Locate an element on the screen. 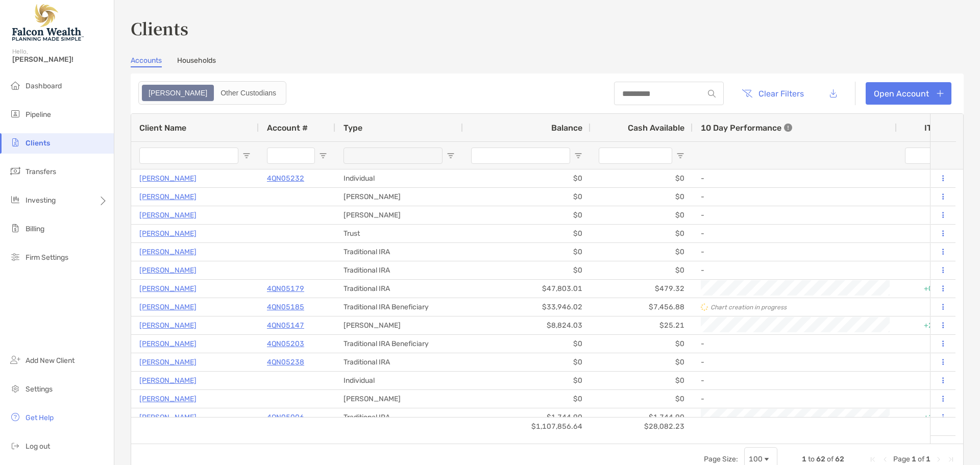  a: Open Account is located at coordinates (909, 93).